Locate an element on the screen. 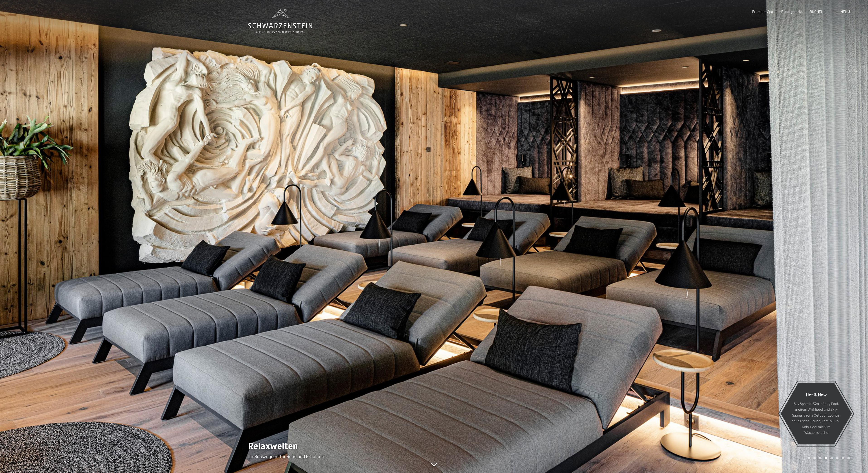 Image resolution: width=868 pixels, height=473 pixels. div: Carousel Page 6 is located at coordinates (837, 458).